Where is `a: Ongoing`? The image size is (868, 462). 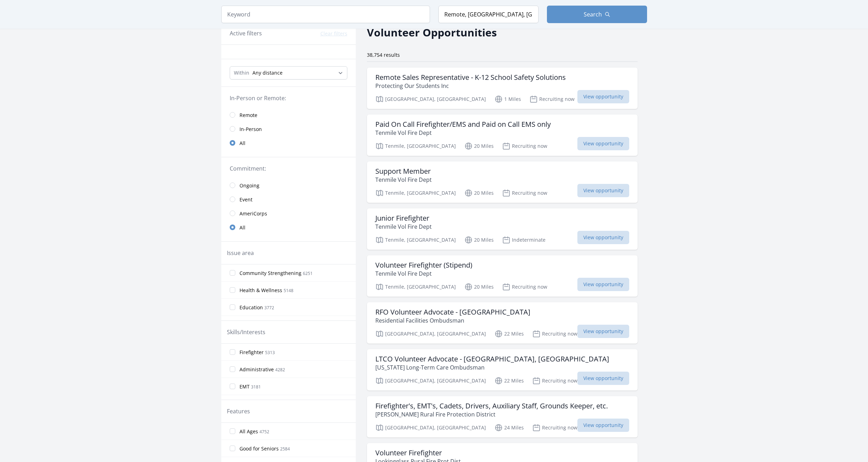 a: Ongoing is located at coordinates (289, 186).